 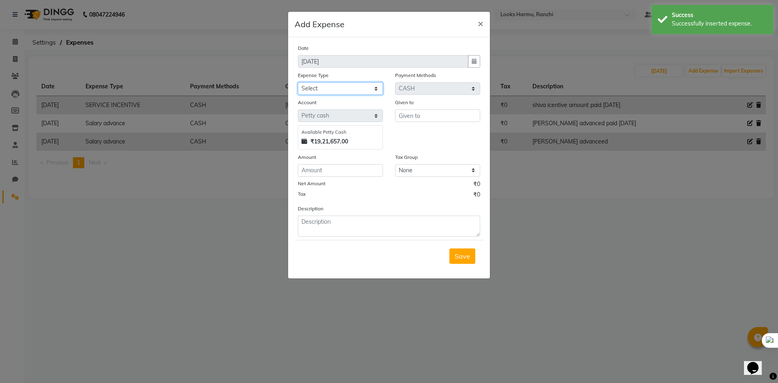 I want to click on label: Expense Type, so click(x=313, y=75).